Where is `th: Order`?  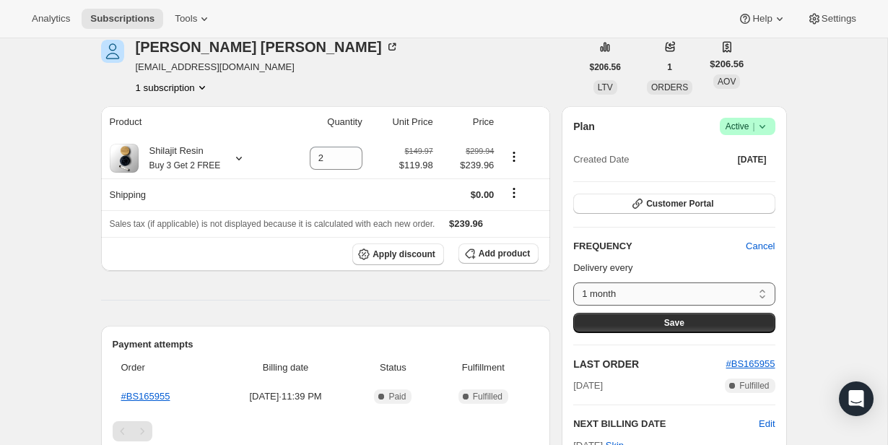
th: Order is located at coordinates (165, 368).